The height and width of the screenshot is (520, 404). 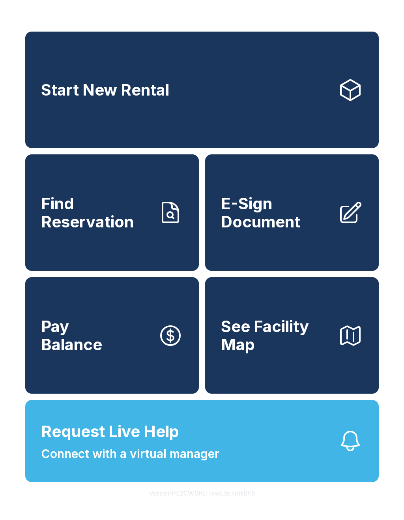 What do you see at coordinates (105, 90) in the screenshot?
I see `span: Start New Rental` at bounding box center [105, 90].